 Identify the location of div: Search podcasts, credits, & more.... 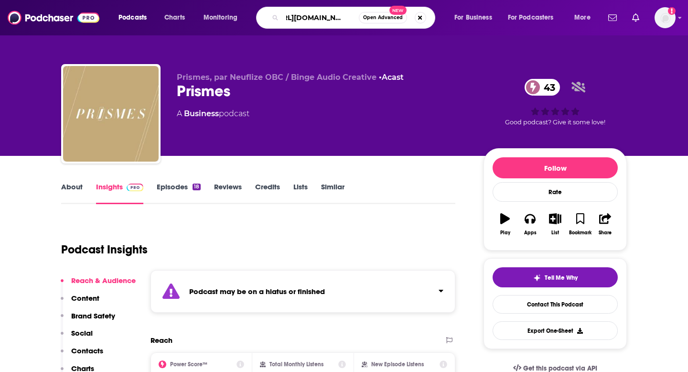
(355, 18).